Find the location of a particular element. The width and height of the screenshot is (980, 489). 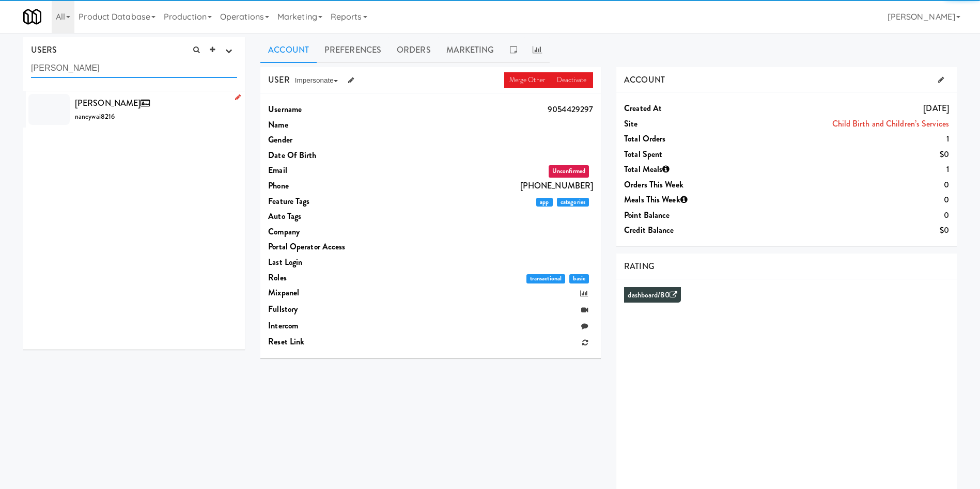

dt: Total Orders is located at coordinates (689, 139).